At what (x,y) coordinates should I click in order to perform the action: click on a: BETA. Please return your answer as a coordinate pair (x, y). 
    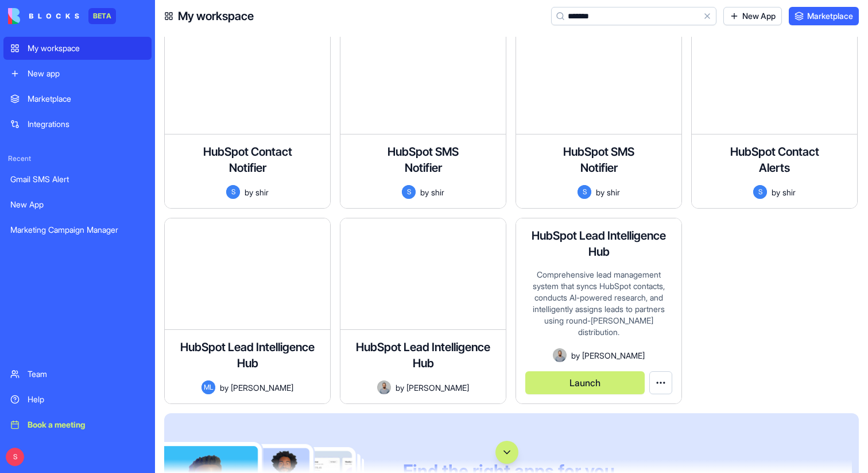
    Looking at the image, I should click on (62, 16).